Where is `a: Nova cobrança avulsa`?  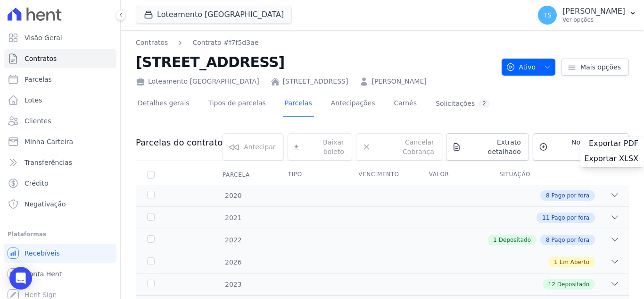
a: Nova cobrança avulsa is located at coordinates (581, 147).